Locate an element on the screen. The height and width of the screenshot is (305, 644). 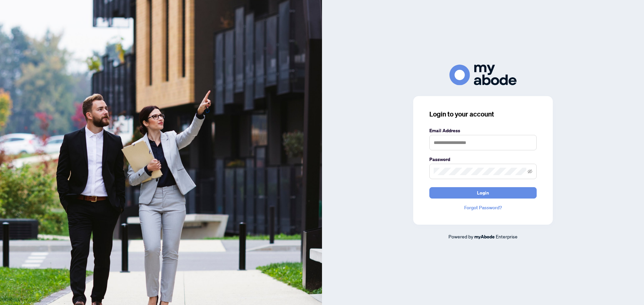
span: Login is located at coordinates (483, 193).